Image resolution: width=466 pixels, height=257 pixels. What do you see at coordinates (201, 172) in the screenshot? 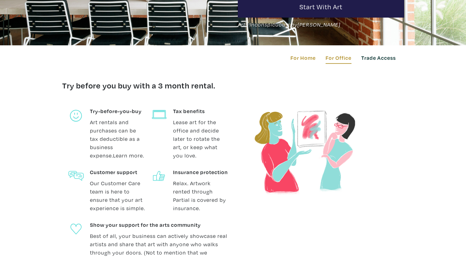
I see `b: Insurance protection` at bounding box center [201, 172].